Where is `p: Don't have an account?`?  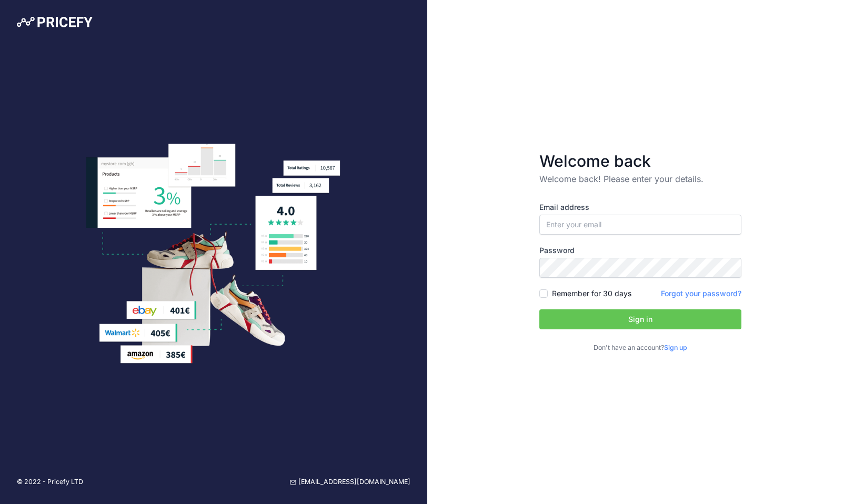
p: Don't have an account? is located at coordinates (640, 347).